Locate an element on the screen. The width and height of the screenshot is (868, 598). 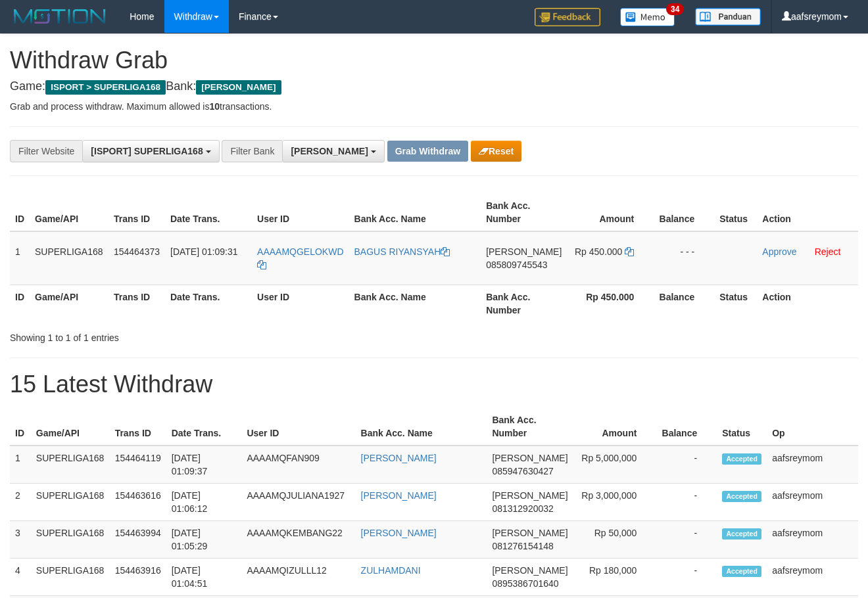
a: AAAAMQGELOKWD is located at coordinates (300, 258).